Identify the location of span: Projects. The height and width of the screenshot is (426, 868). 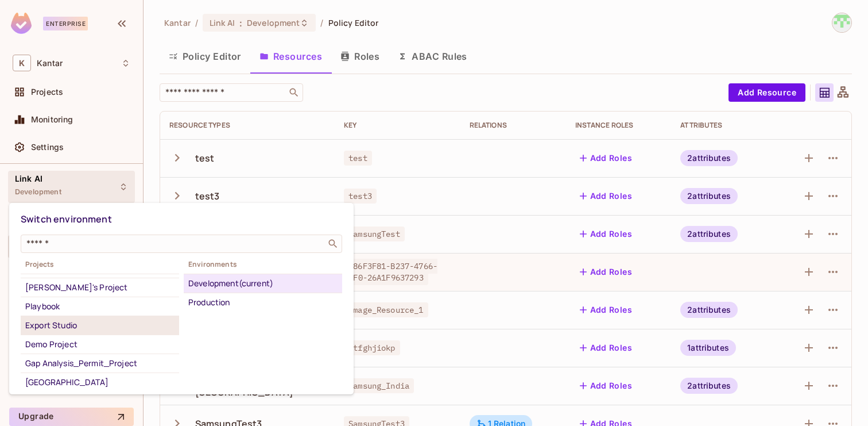
(100, 264).